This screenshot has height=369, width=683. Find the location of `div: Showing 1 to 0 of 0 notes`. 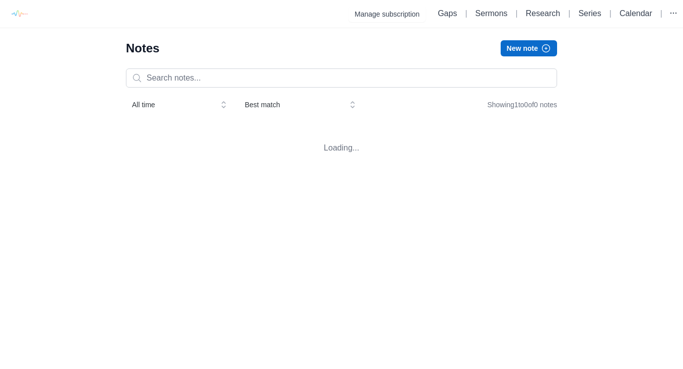

div: Showing 1 to 0 of 0 notes is located at coordinates (522, 105).